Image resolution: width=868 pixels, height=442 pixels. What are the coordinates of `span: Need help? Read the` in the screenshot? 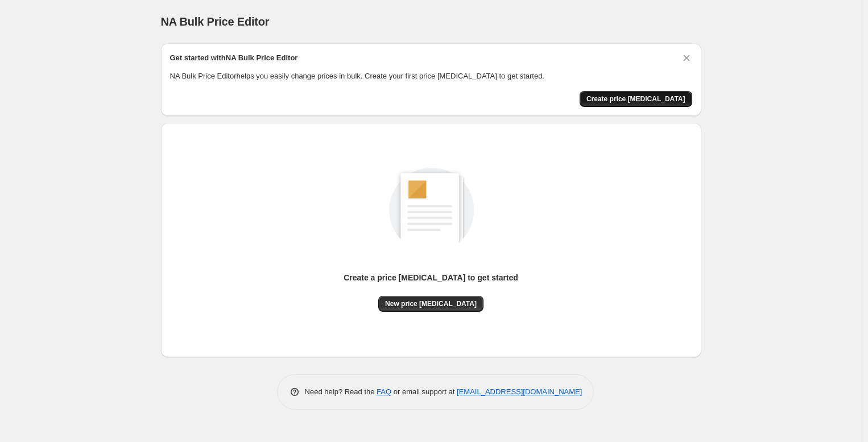 It's located at (341, 391).